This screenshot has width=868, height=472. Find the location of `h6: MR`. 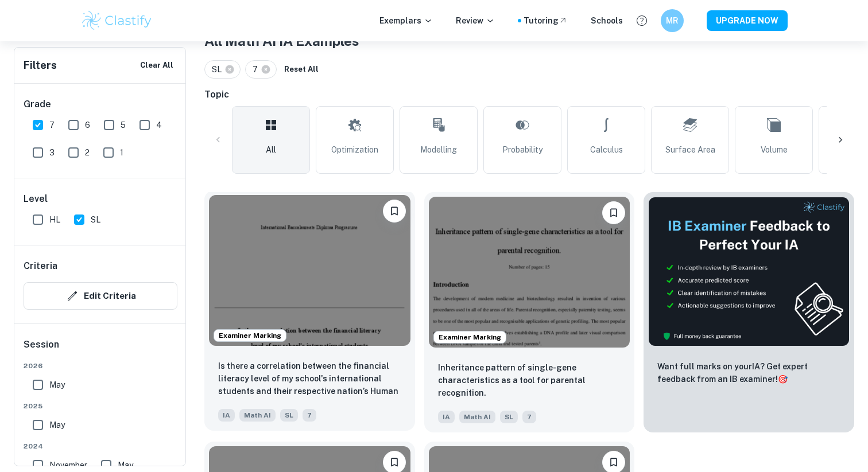

h6: MR is located at coordinates (672, 21).